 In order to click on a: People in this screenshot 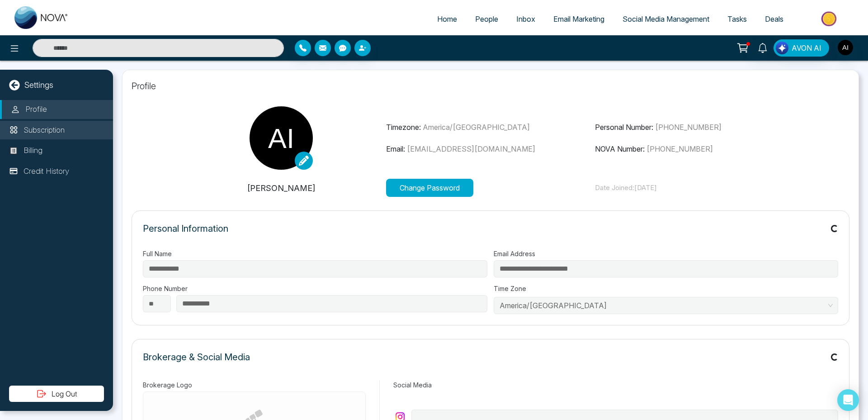, I will do `click(486, 19)`.